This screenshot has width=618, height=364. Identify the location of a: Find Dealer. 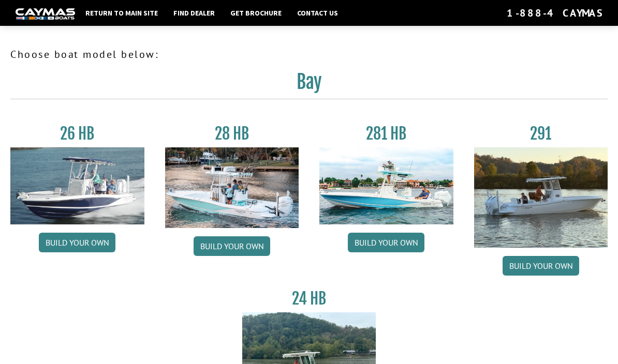
(194, 13).